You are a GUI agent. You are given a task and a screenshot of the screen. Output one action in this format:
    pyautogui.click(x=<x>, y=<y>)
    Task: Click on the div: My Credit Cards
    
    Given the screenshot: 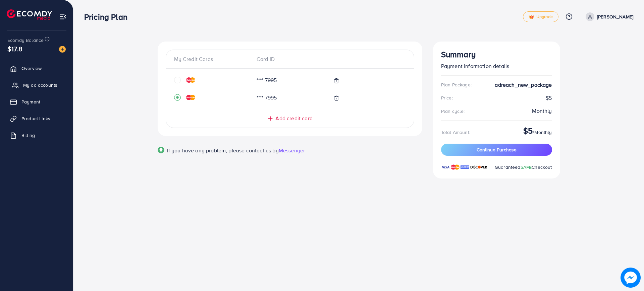 What is the action you would take?
    pyautogui.click(x=213, y=59)
    